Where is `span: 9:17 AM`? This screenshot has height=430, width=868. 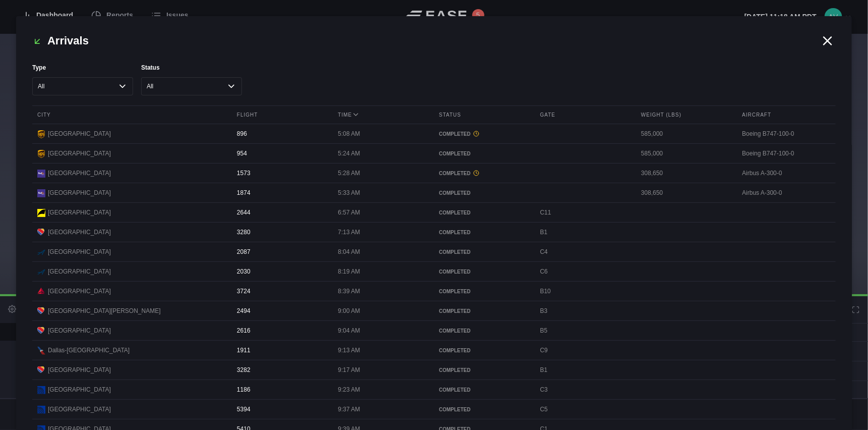
span: 9:17 AM is located at coordinates (349, 370).